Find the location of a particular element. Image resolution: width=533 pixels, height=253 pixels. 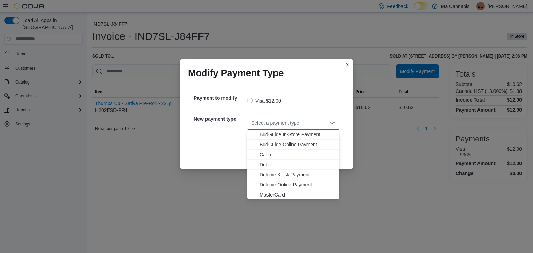

button: Closes this modal window is located at coordinates (348, 65).